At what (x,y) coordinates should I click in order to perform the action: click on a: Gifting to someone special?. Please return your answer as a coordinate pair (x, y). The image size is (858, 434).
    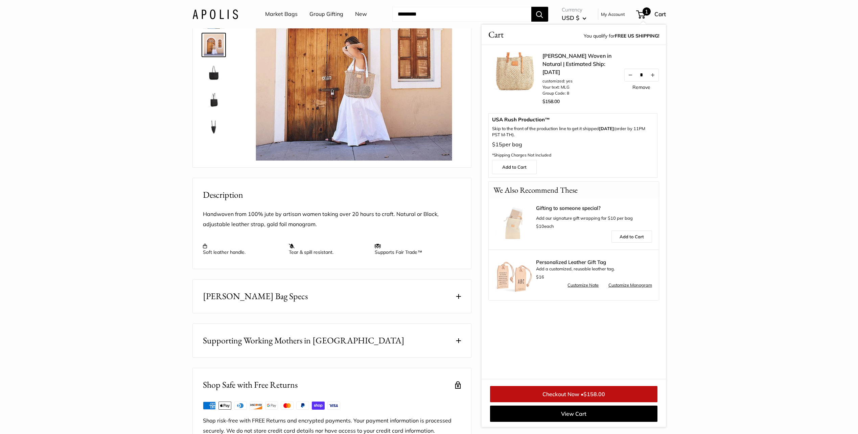
    Looking at the image, I should click on (594, 208).